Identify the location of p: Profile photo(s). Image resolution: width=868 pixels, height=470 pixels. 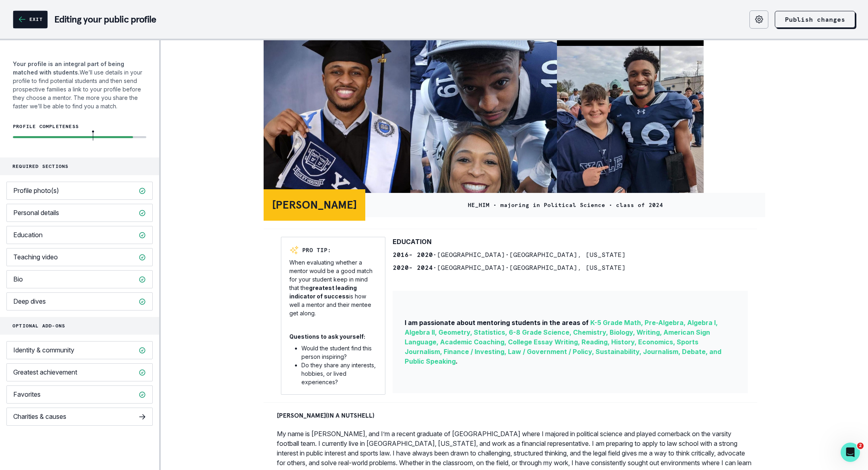
(36, 190).